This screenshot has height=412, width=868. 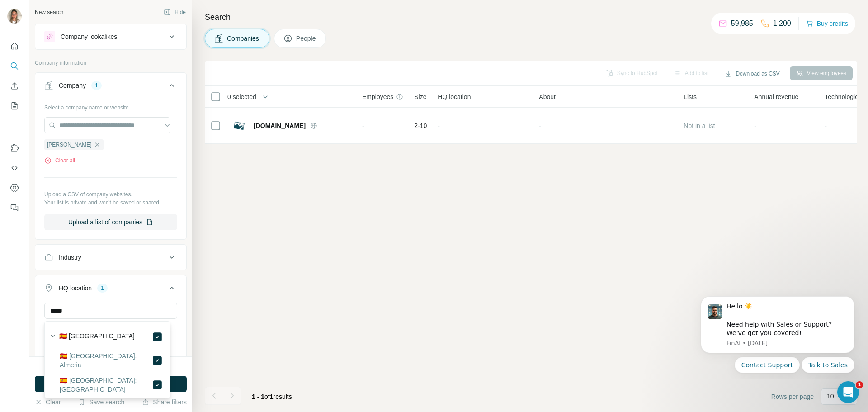 I want to click on img: Logo of lamallorquina.com.es, so click(x=239, y=126).